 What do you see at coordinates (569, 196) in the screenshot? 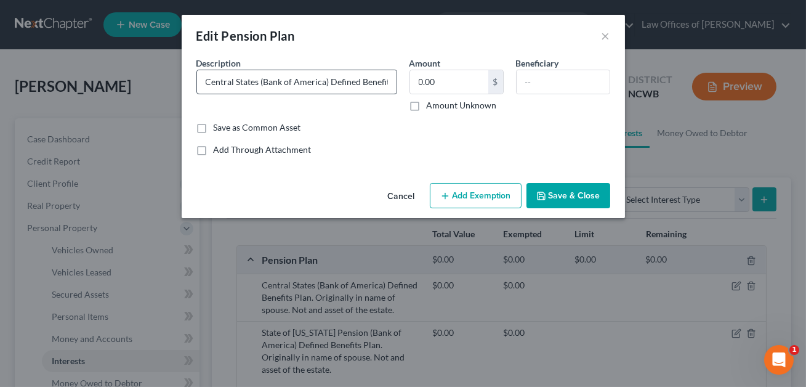
I see `button: Save & Close` at bounding box center [569, 196].